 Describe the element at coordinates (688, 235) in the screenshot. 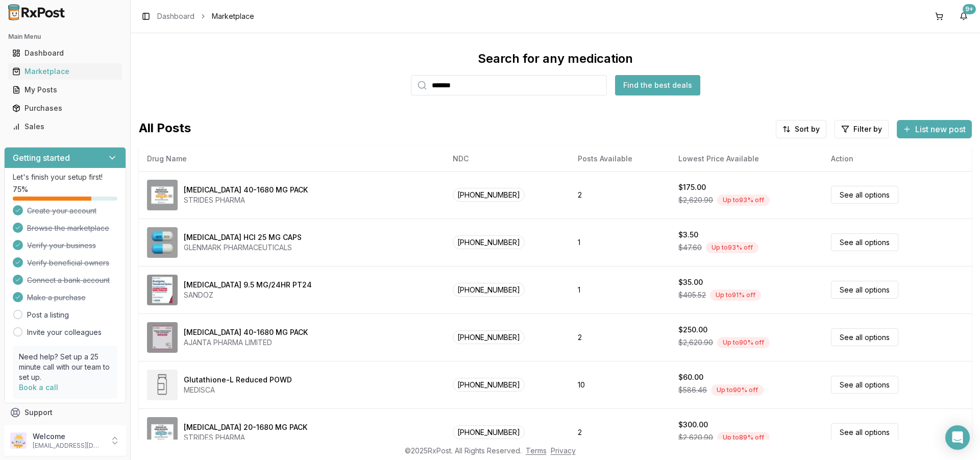

I see `div: $3.50` at that location.